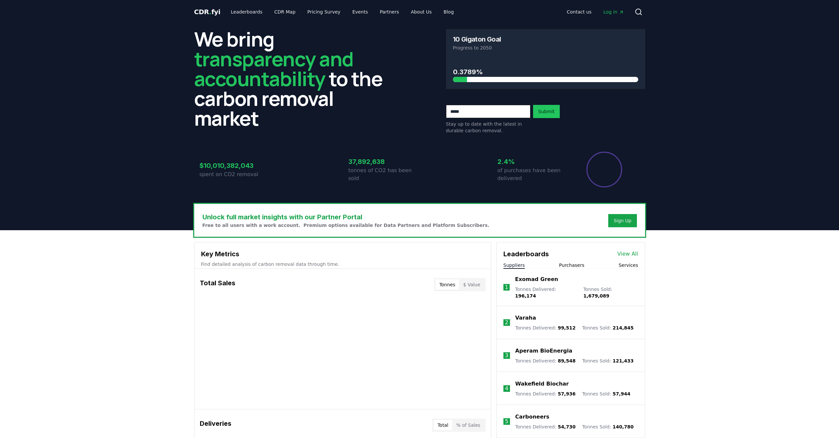 This screenshot has width=839, height=438. Describe the element at coordinates (488, 127) in the screenshot. I see `p: Stay up to date with the latest in durable carbon removal.` at that location.